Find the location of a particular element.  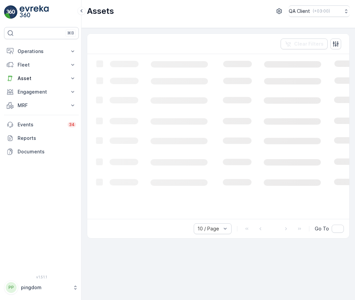

a: Events34 is located at coordinates (41, 125).